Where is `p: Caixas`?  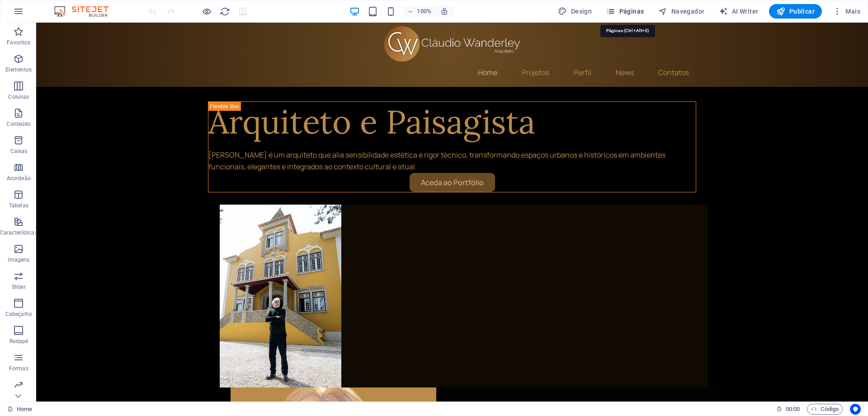 p: Caixas is located at coordinates (19, 151).